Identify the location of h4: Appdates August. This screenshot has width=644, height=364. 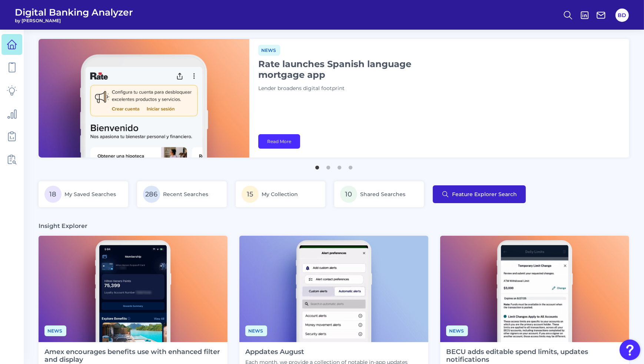
(334, 352).